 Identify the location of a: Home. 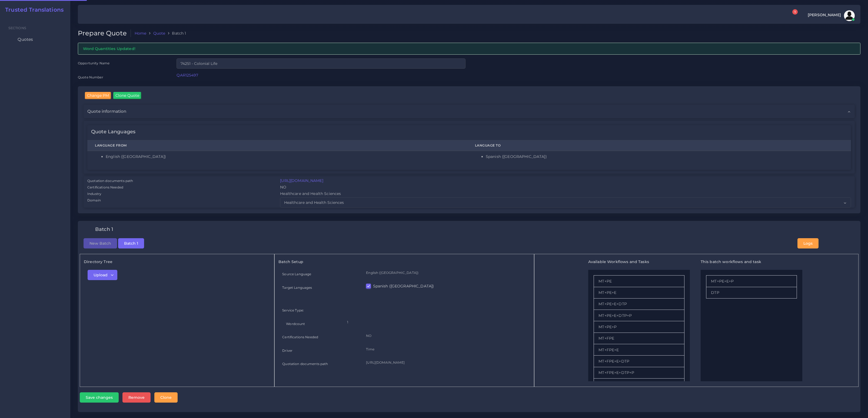
(141, 33).